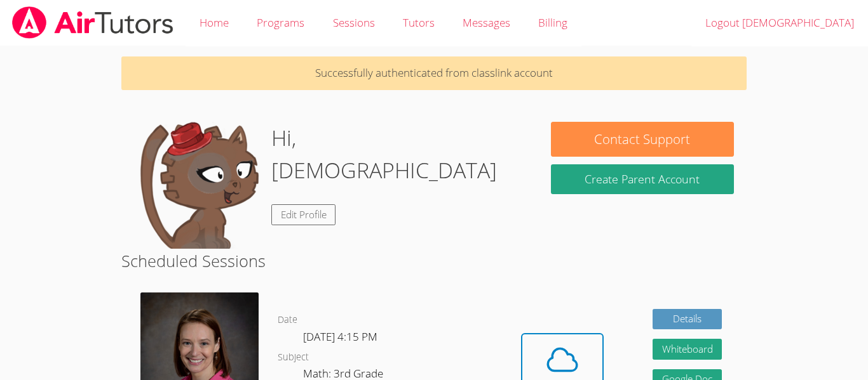 This screenshot has height=380, width=868. Describe the element at coordinates (486, 22) in the screenshot. I see `span: Messages` at that location.